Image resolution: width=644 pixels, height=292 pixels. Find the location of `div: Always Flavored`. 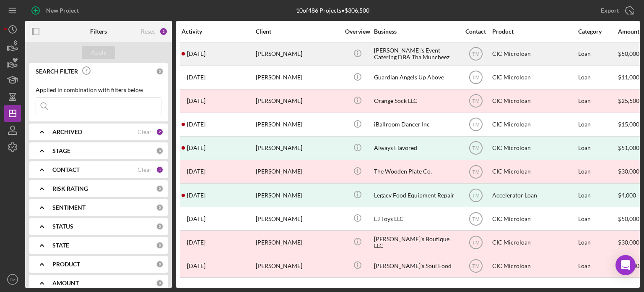

div: Always Flavored is located at coordinates (416, 148).